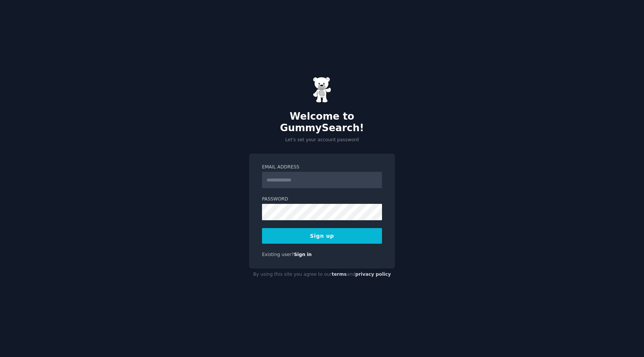 The image size is (644, 357). What do you see at coordinates (322, 167) in the screenshot?
I see `label: Email Address` at bounding box center [322, 167].